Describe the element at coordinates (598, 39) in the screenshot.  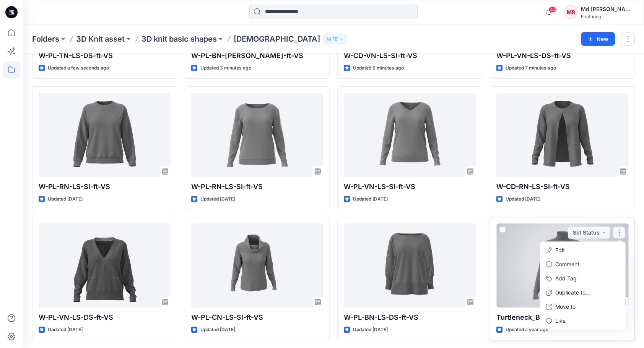
I see `button: New` at that location.